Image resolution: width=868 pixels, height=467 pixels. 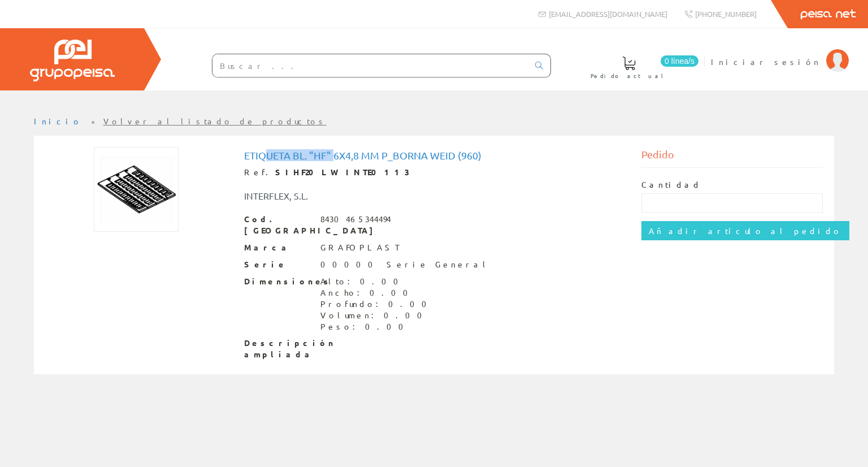 What do you see at coordinates (377, 316) in the screenshot?
I see `div: Volumen: 0.00` at bounding box center [377, 316].